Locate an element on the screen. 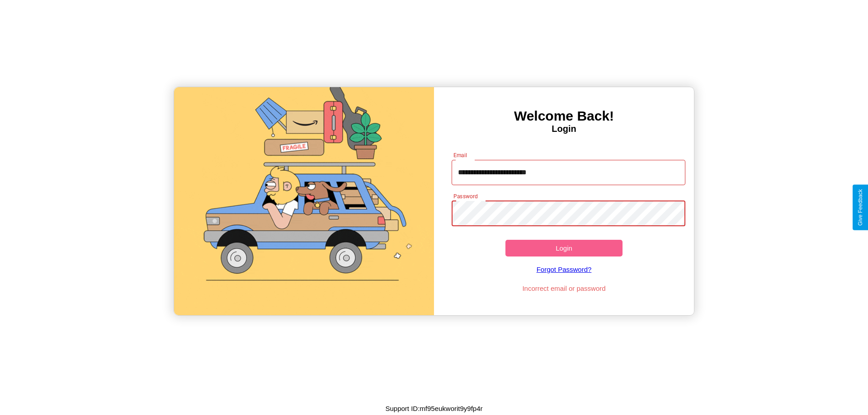 The width and height of the screenshot is (868, 415). p: Support ID: mf95eukworit9y9fp4r is located at coordinates (433, 409).